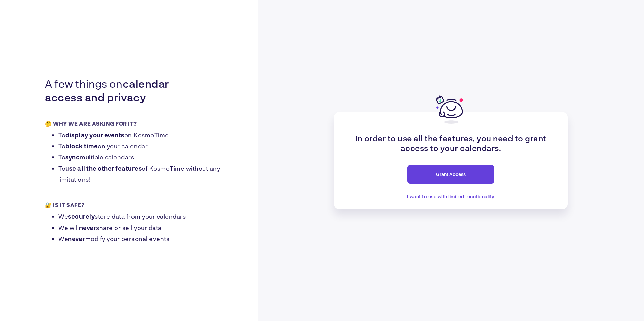 The image size is (644, 321). Describe the element at coordinates (451, 174) in the screenshot. I see `button: Grant Access` at that location.